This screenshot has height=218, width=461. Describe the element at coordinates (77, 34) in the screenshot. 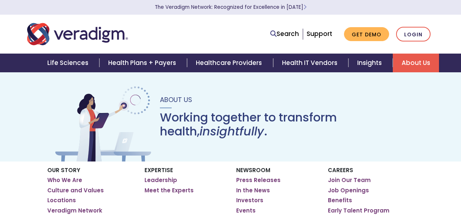

I see `a: Veradigm logo` at that location.